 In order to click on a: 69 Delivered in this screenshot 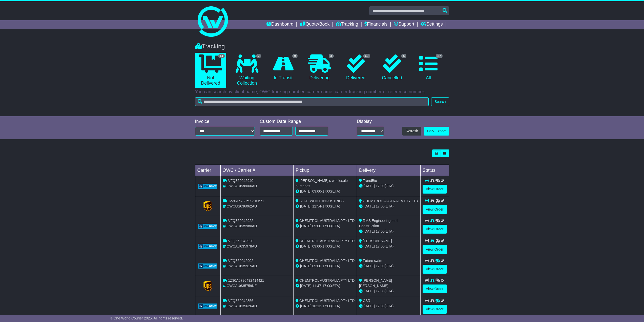, I will do `click(355, 68)`.